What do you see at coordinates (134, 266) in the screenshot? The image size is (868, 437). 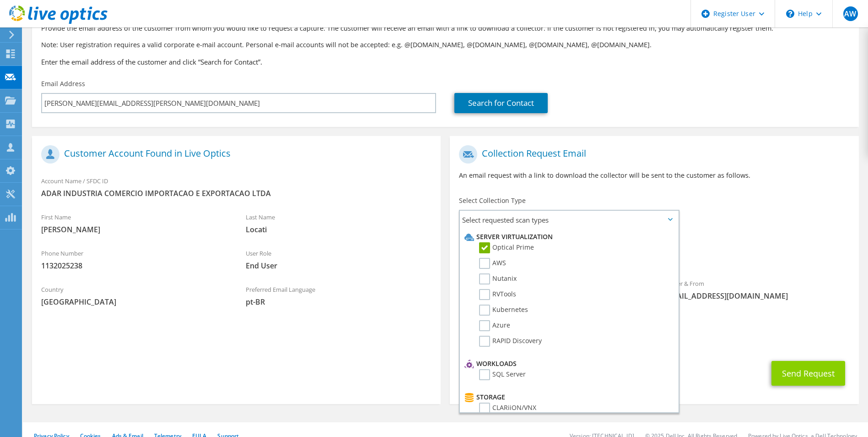 I see `span: 1132025238` at bounding box center [134, 266].